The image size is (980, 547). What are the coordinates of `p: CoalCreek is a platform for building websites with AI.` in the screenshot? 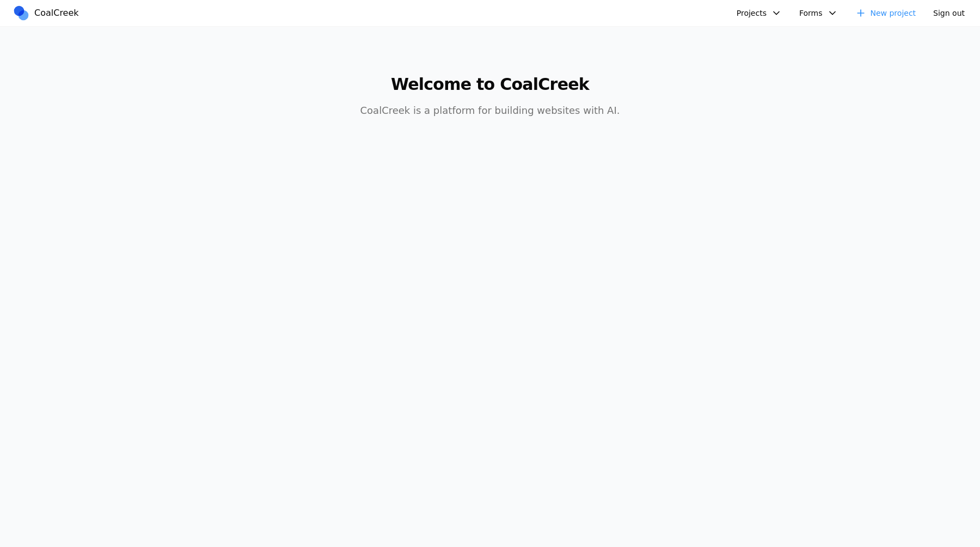 It's located at (490, 111).